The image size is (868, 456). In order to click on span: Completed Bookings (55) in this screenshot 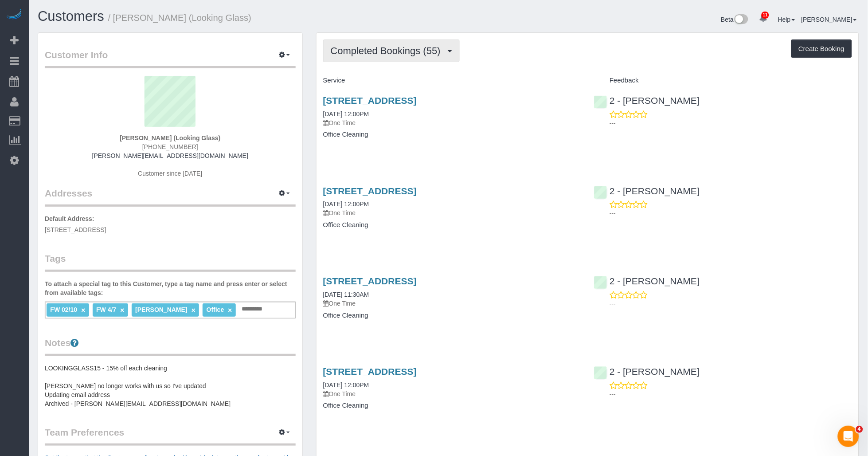, I will do `click(388, 51)`.